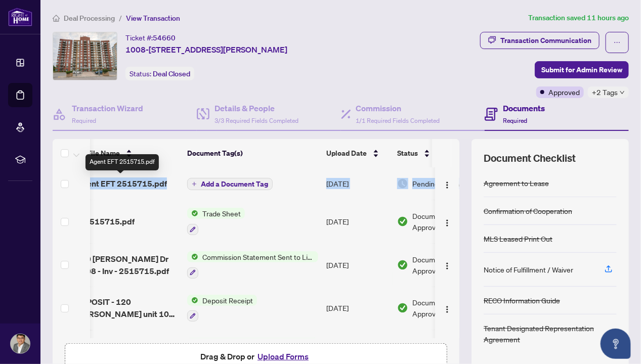  Describe the element at coordinates (564, 92) in the screenshot. I see `span: Approved` at that location.